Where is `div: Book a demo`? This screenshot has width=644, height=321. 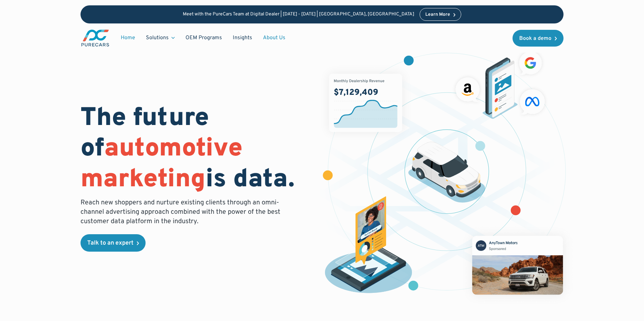 div: Book a demo is located at coordinates (535, 39).